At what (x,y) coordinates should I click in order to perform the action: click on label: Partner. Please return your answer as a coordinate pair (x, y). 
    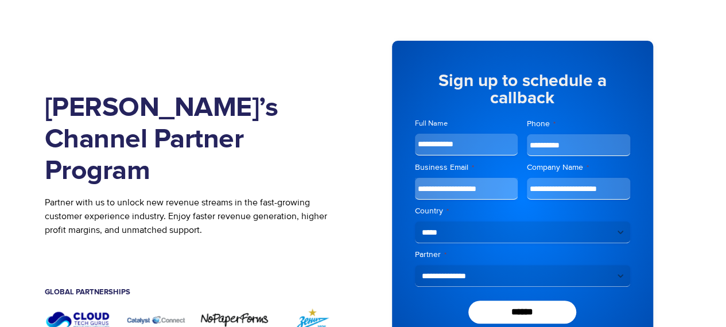
    Looking at the image, I should click on (523, 255).